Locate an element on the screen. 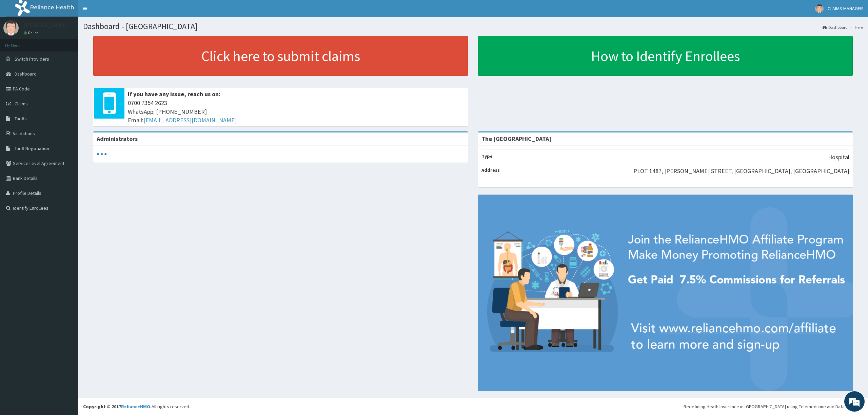  b: Address is located at coordinates (491, 170).